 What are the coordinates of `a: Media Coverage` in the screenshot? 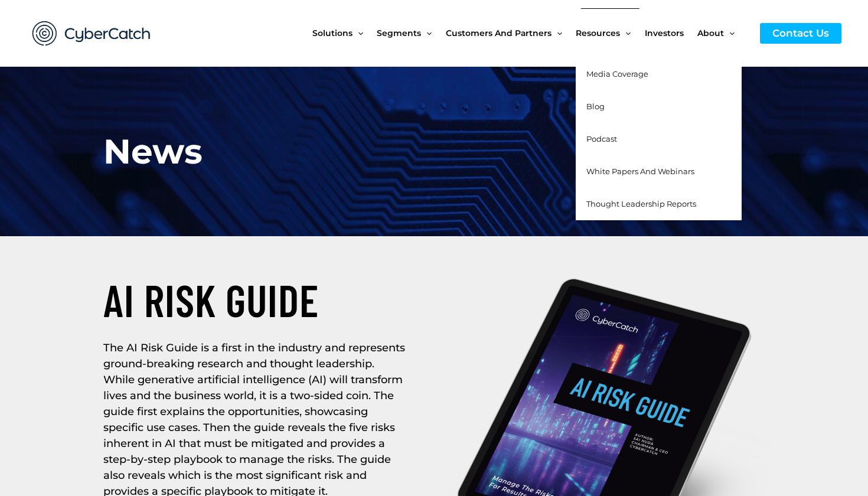 It's located at (658, 74).